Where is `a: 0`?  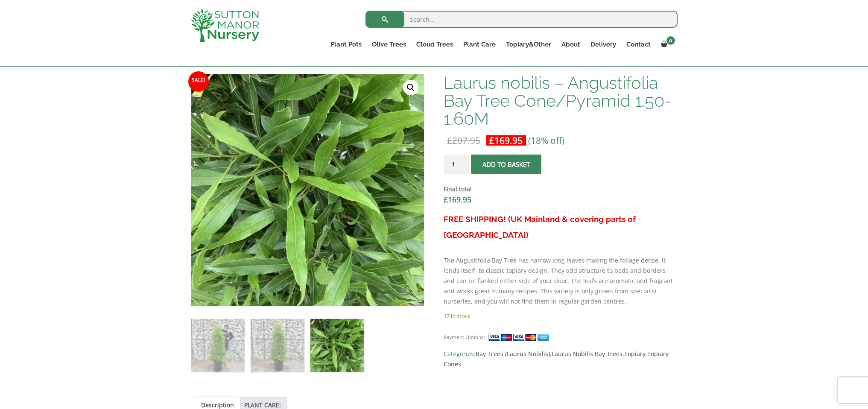
a: 0 is located at coordinates (667, 44).